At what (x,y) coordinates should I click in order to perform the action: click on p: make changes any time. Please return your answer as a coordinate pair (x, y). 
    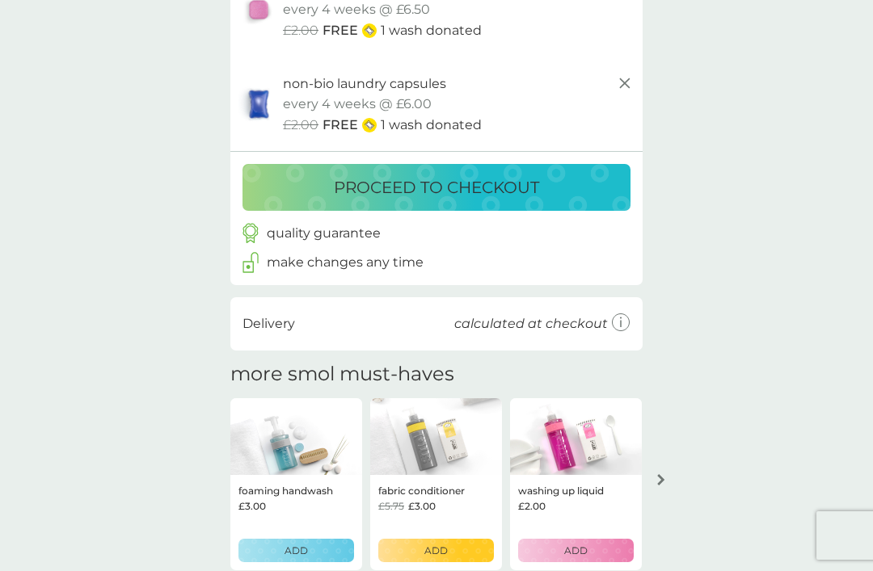
    Looking at the image, I should click on (345, 263).